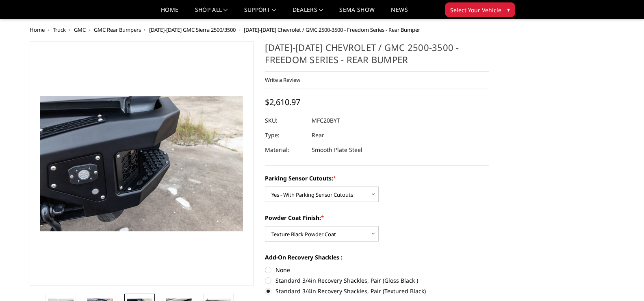 This screenshot has width=644, height=301. What do you see at coordinates (377, 218) in the screenshot?
I see `label: Powder Coat Finish:` at bounding box center [377, 218].